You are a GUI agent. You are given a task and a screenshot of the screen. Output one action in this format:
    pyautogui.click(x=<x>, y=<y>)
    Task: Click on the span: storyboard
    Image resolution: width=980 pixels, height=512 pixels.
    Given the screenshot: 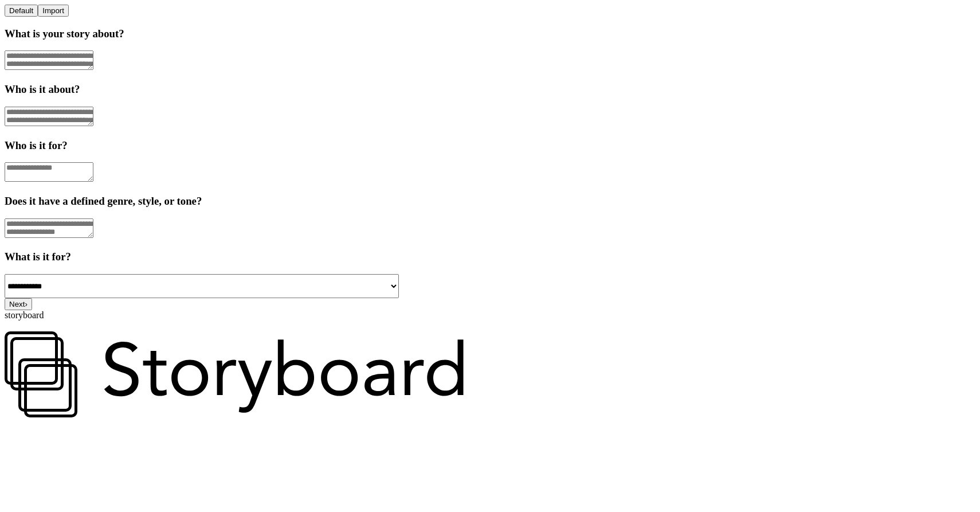 What is the action you would take?
    pyautogui.click(x=24, y=314)
    